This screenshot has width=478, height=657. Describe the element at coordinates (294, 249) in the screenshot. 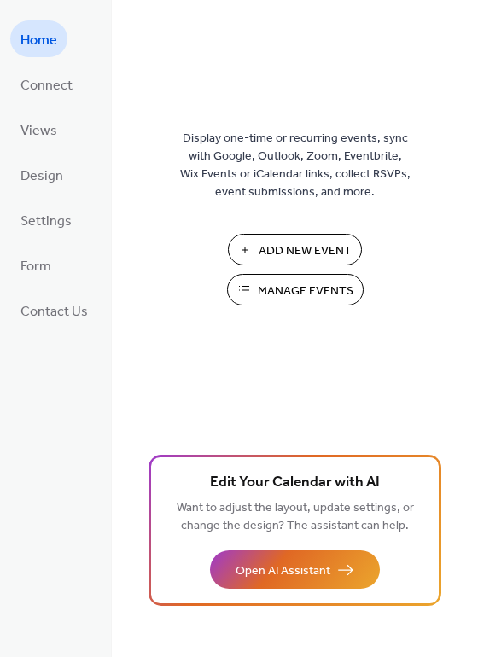

I see `button: Add New Event` at that location.